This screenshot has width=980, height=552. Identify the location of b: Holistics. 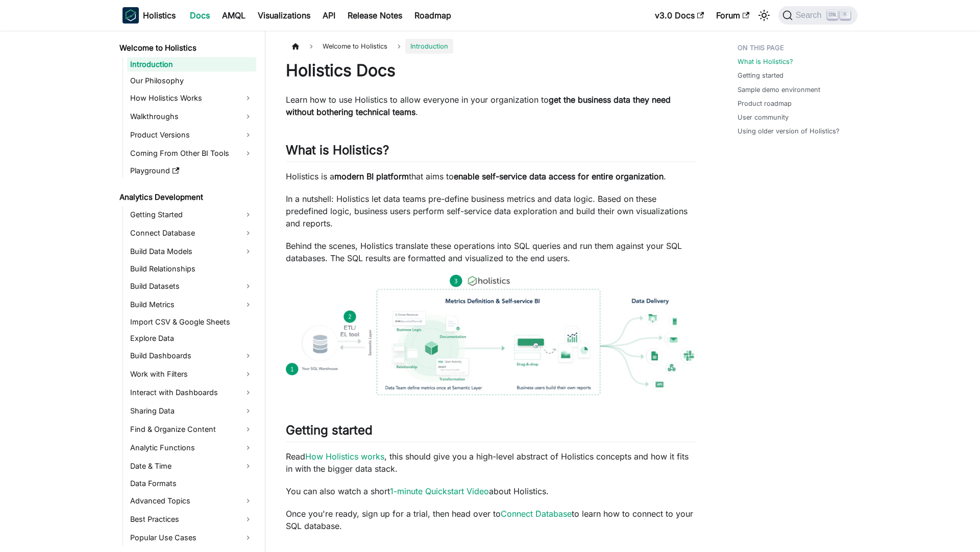
(160, 15).